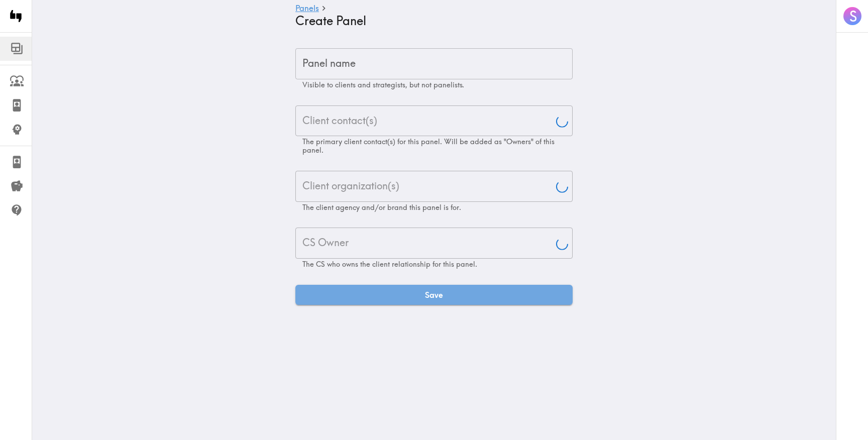 Image resolution: width=868 pixels, height=440 pixels. I want to click on a: Panels, so click(307, 9).